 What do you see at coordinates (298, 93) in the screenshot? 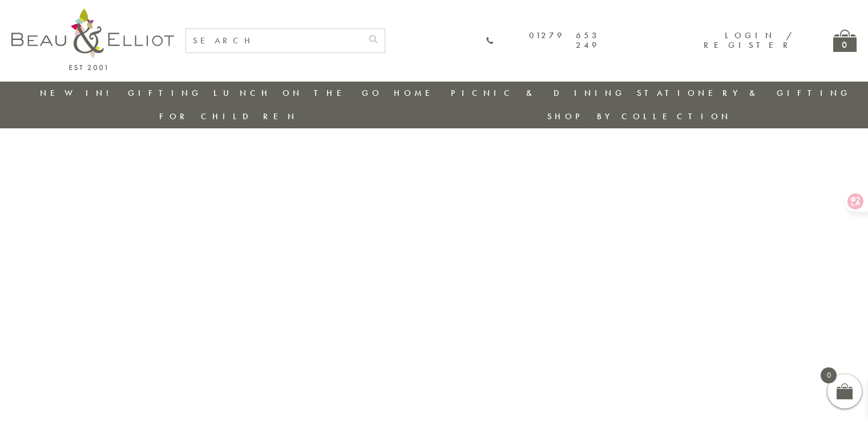
I see `a: Lunch On The Go` at bounding box center [298, 93].